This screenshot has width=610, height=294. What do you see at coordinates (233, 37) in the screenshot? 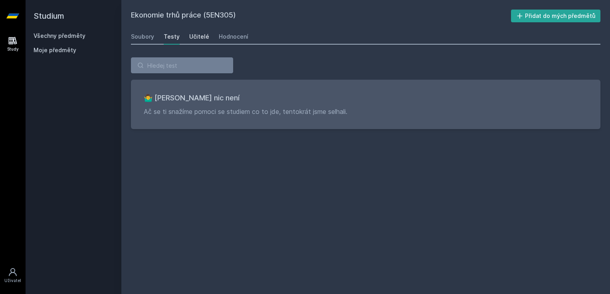
I see `div: Hodnocení` at bounding box center [233, 37].